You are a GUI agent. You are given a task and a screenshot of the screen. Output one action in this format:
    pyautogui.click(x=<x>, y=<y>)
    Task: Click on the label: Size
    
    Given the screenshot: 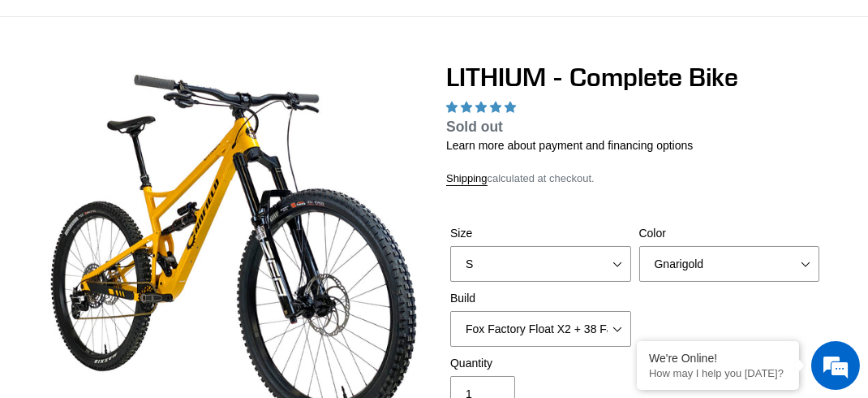 What is the action you would take?
    pyautogui.click(x=540, y=233)
    